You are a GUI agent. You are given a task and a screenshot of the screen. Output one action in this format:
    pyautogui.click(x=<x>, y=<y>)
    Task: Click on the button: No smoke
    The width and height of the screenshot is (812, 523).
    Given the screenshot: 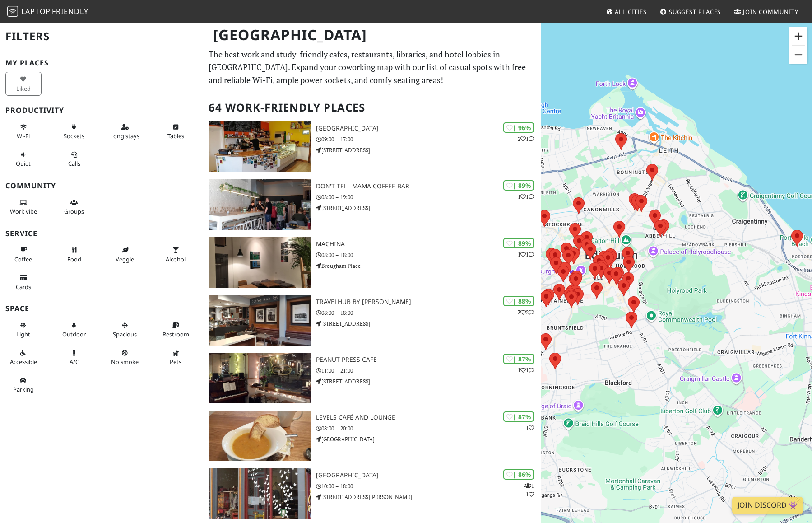 What is the action you would take?
    pyautogui.click(x=125, y=357)
    